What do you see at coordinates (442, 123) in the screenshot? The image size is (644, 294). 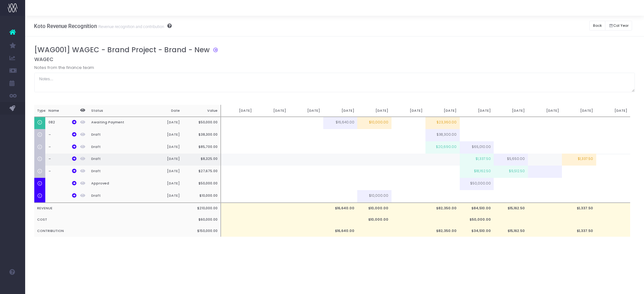 I see `td: $23,360.00` at bounding box center [442, 123].